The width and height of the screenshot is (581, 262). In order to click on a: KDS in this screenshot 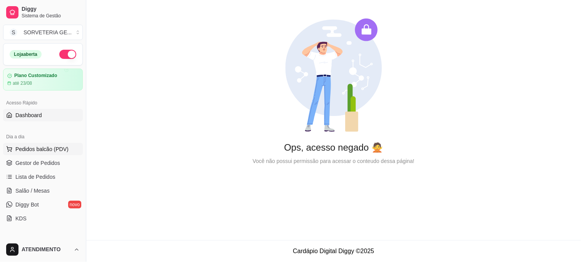, I will do `click(43, 219)`.